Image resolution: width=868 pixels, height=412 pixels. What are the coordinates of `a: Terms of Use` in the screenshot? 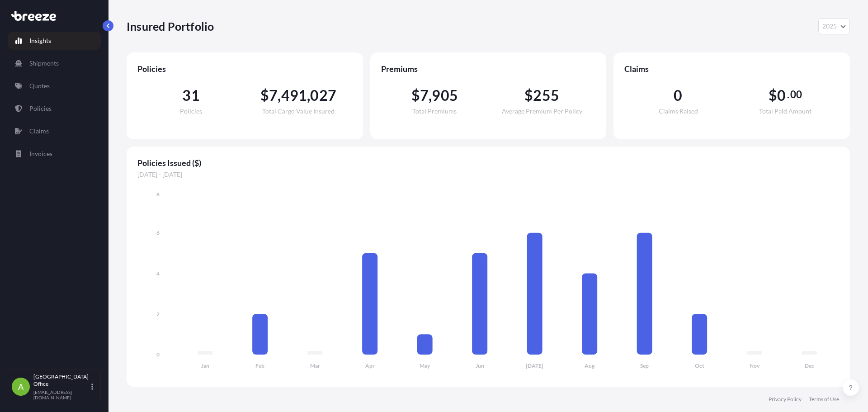 It's located at (824, 399).